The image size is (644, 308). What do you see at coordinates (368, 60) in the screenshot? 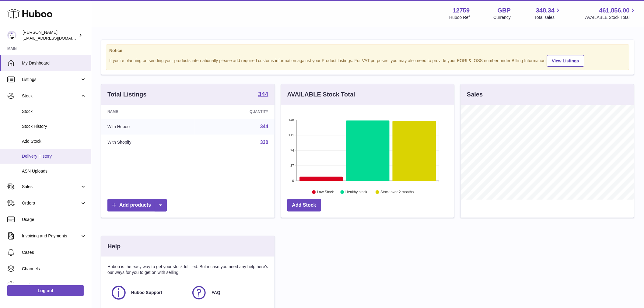
I see `div: If you're planning on sending your products internationally please add required customs informati...` at bounding box center [368, 60].